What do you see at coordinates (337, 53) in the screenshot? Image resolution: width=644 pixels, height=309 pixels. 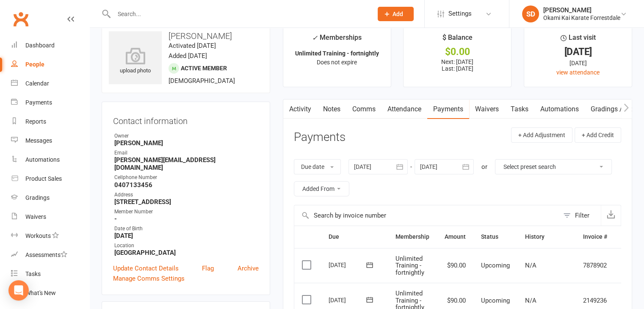 I see `strong: Unlimited Training - fortnightly` at bounding box center [337, 53].